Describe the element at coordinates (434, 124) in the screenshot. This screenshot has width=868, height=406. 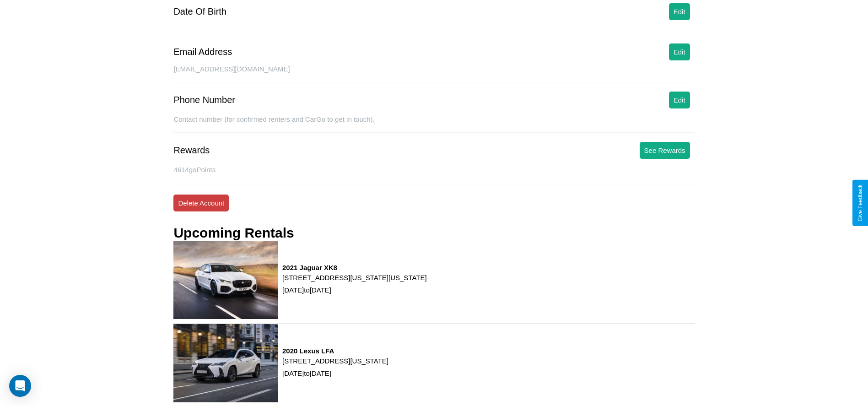
I see `div: Contact number (for confirmed renters and CarGo to get in touch).` at that location.